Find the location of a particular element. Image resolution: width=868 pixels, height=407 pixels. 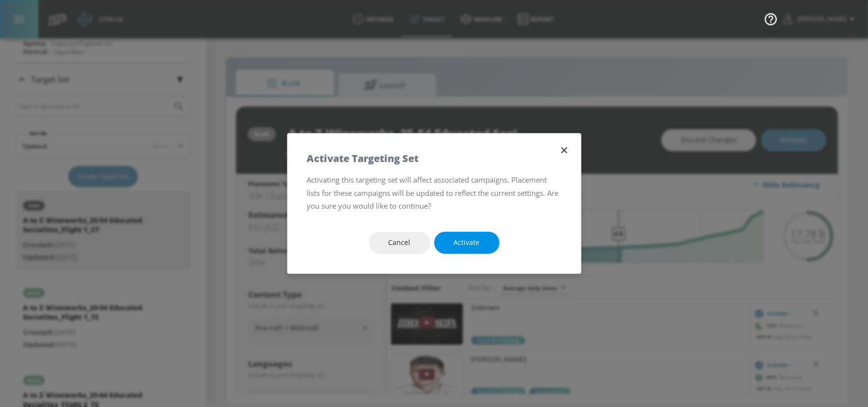

button: Cancel is located at coordinates (399, 242).